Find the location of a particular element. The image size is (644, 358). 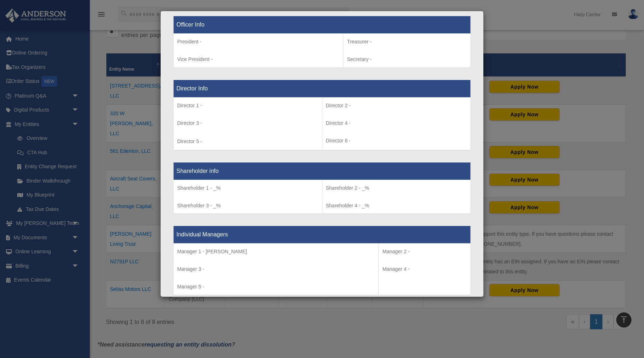

p: Shareholder 2 - _% is located at coordinates (396, 188).